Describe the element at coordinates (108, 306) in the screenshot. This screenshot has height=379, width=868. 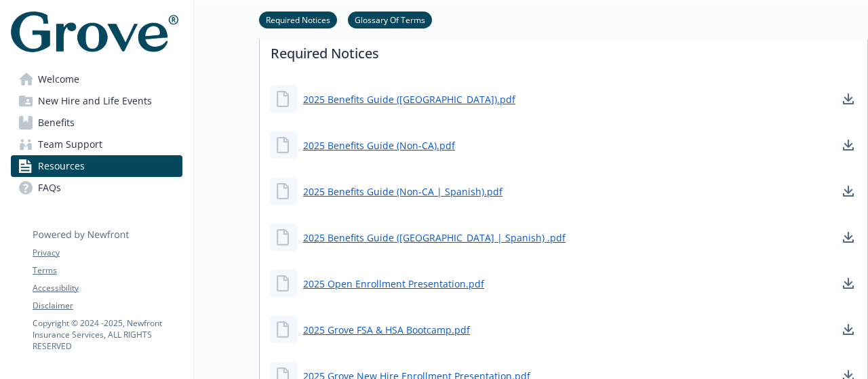
I see `a: Disclaimer` at that location.